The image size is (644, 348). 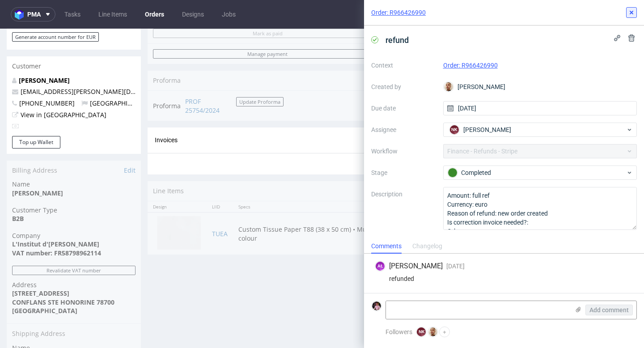 What do you see at coordinates (56, 8) in the screenshot?
I see `button: Generate account number for EUR` at bounding box center [56, 8].